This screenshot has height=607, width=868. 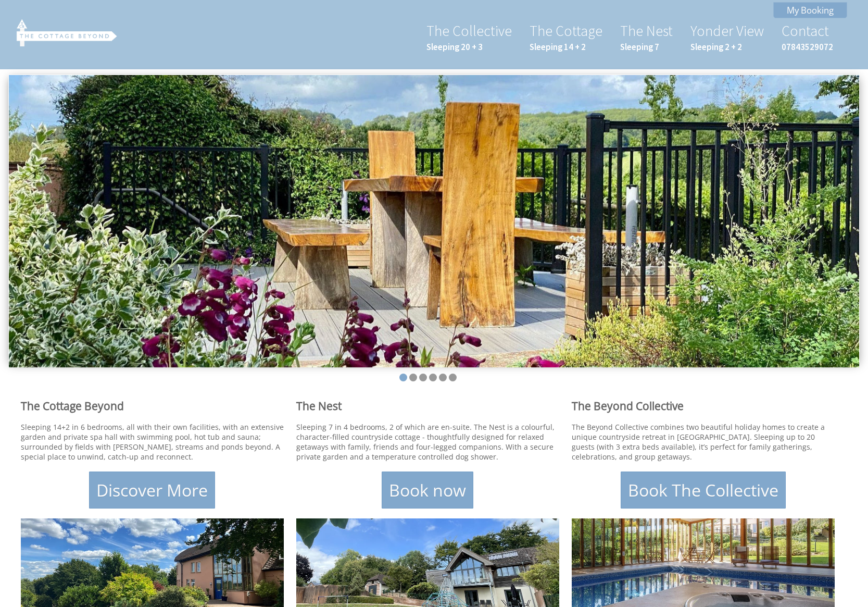 I want to click on img: The Cottage Beyond, so click(x=66, y=32).